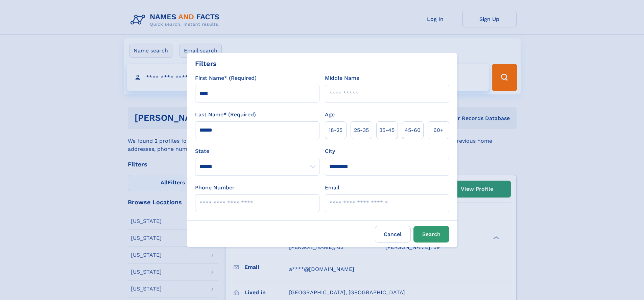 The width and height of the screenshot is (644, 300). Describe the element at coordinates (225, 115) in the screenshot. I see `label: Last Name* (Required)` at that location.